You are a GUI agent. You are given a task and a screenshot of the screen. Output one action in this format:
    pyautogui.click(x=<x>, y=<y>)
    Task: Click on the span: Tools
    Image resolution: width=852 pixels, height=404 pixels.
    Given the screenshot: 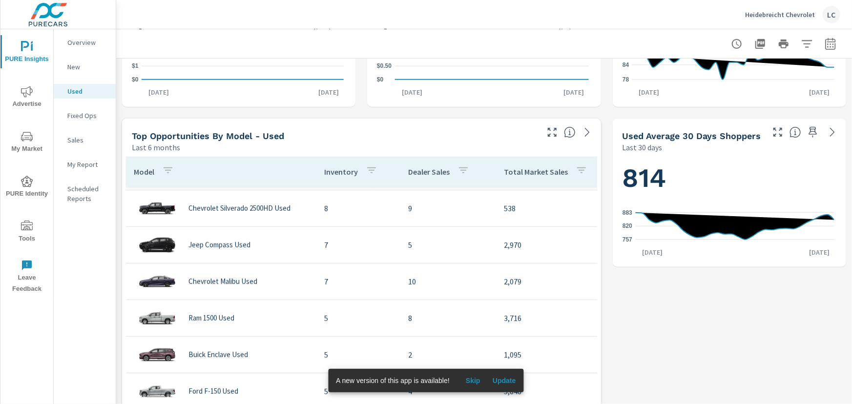 What is the action you would take?
    pyautogui.click(x=27, y=232)
    